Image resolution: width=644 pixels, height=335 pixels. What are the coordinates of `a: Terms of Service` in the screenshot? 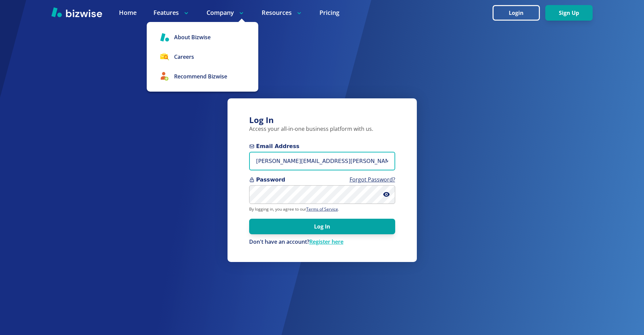 It's located at (322, 209).